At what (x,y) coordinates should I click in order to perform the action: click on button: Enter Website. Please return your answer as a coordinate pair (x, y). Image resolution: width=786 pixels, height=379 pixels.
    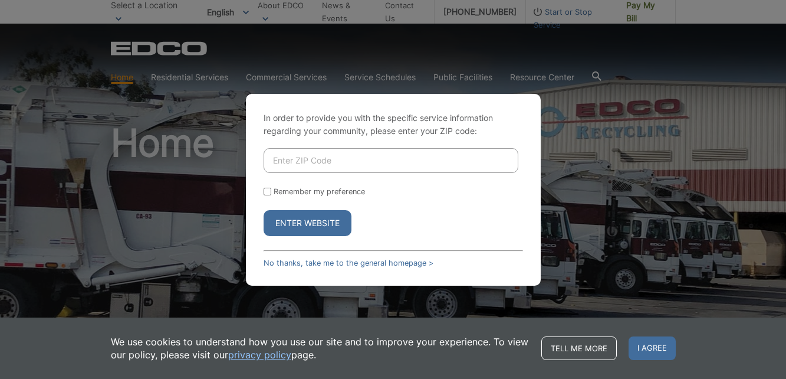
    Looking at the image, I should click on (307, 223).